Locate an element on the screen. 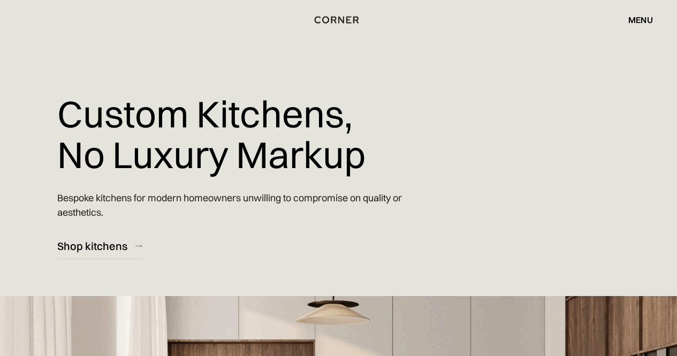 This screenshot has height=356, width=677. a: home is located at coordinates (339, 20).